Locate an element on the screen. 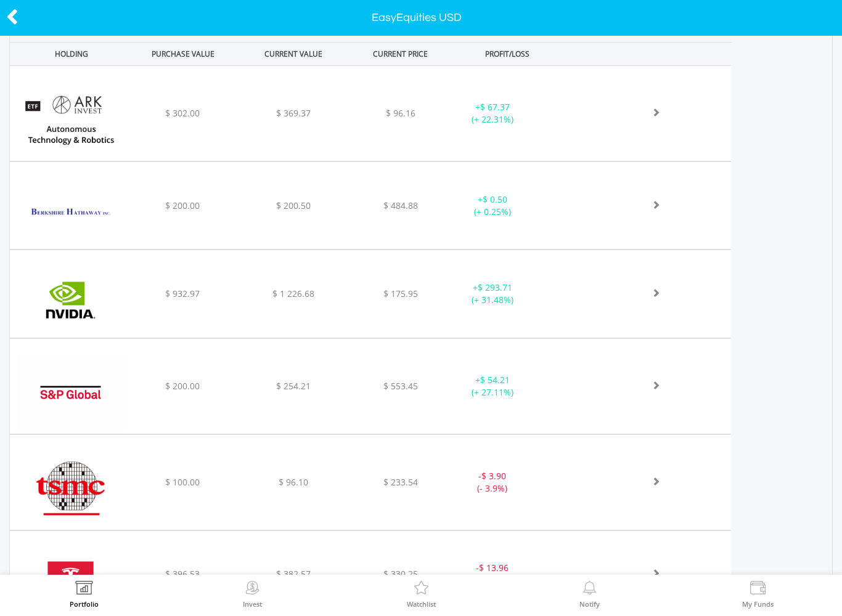 This screenshot has height=616, width=842. img: Invest Now is located at coordinates (252, 589).